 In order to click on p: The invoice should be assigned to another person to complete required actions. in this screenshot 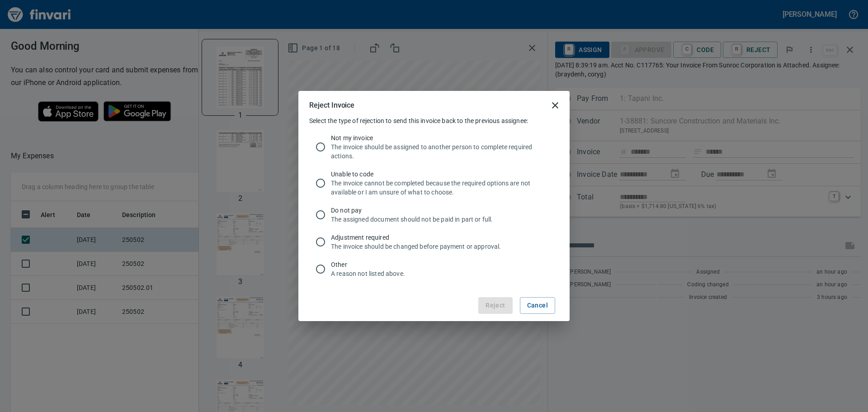, I will do `click(441, 152)`.